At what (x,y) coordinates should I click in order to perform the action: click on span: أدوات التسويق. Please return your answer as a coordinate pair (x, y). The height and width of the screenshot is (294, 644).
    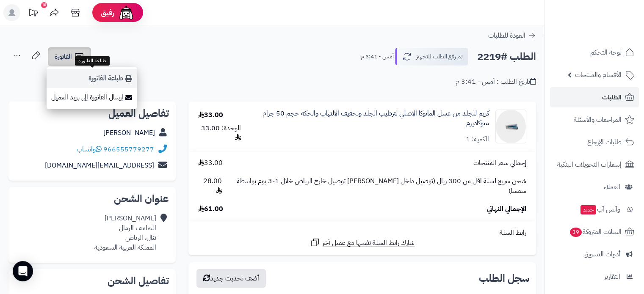
    Looking at the image, I should click on (602, 255).